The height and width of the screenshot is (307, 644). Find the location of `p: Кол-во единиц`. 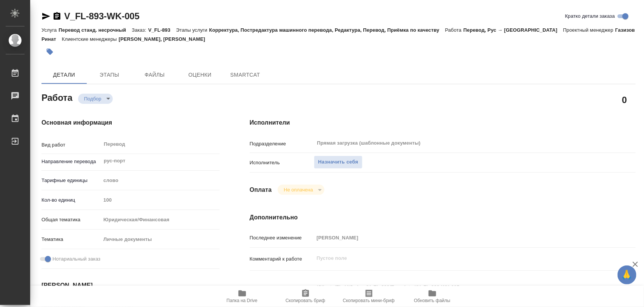

p: Кол-во единиц is located at coordinates (71, 200).